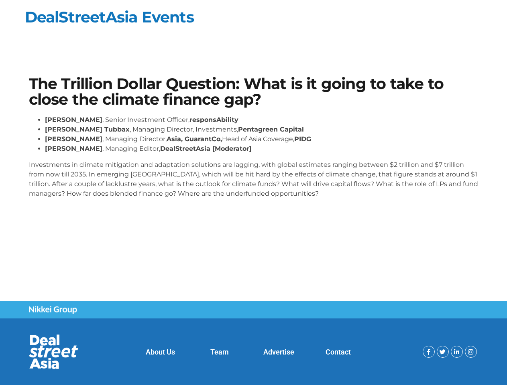  What do you see at coordinates (206, 148) in the screenshot?
I see `strong: DealStreetAsia [Moderator]` at bounding box center [206, 148].